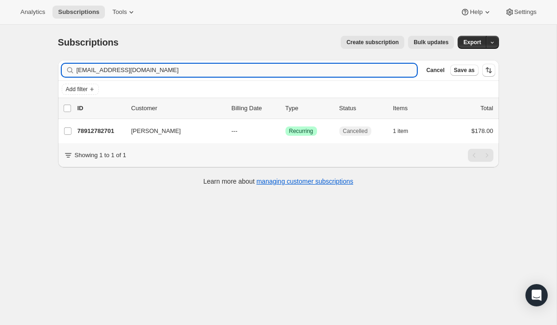 The width and height of the screenshot is (557, 325). What do you see at coordinates (33, 12) in the screenshot?
I see `button: Analytics` at bounding box center [33, 12].